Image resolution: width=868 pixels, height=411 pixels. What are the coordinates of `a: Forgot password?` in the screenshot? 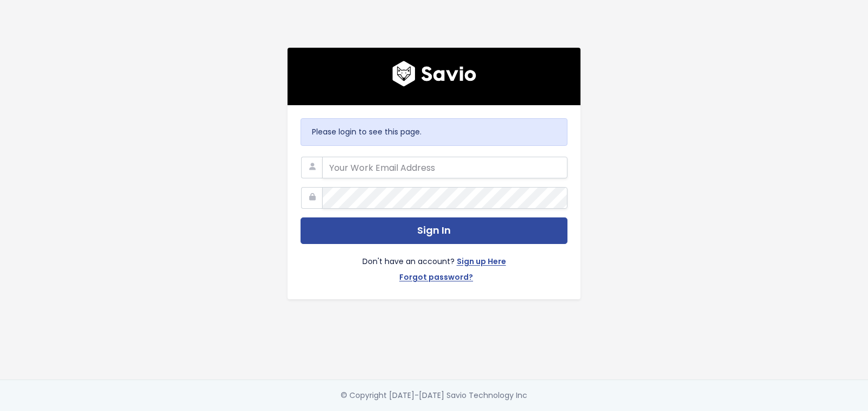 It's located at (436, 279).